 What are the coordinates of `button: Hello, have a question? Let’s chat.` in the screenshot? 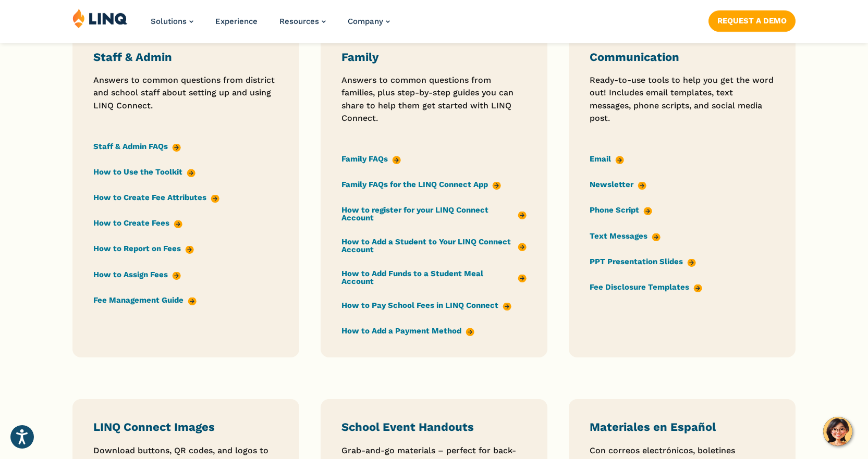 It's located at (838, 432).